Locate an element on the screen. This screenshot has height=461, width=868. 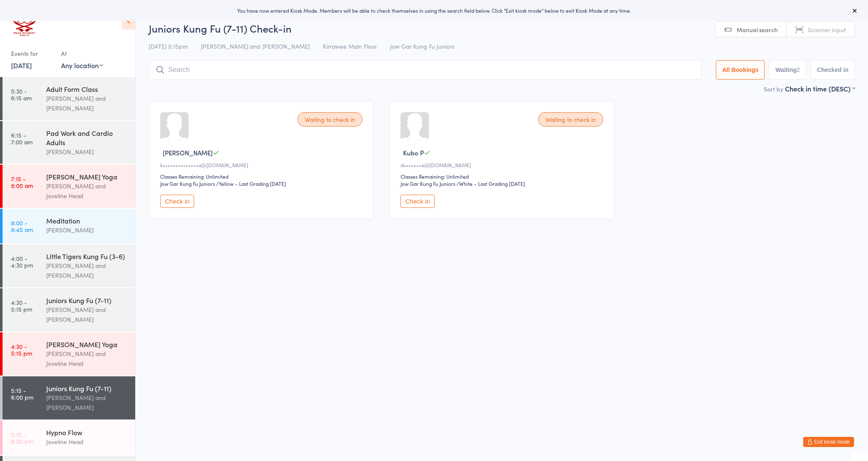
input: Search is located at coordinates (425, 70).